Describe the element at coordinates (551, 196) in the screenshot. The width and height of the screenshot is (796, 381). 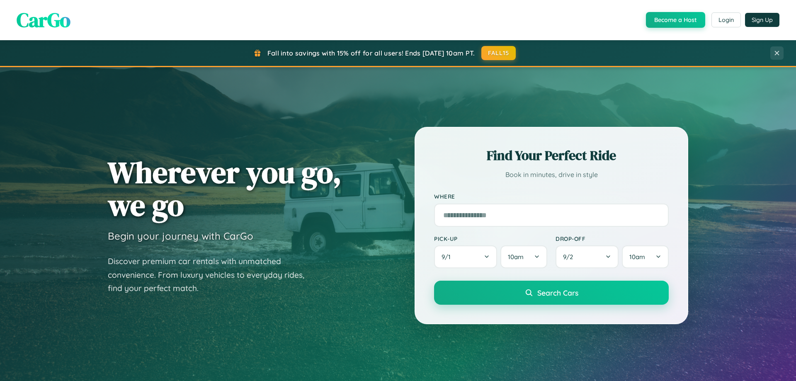
I see `label: Where` at that location.